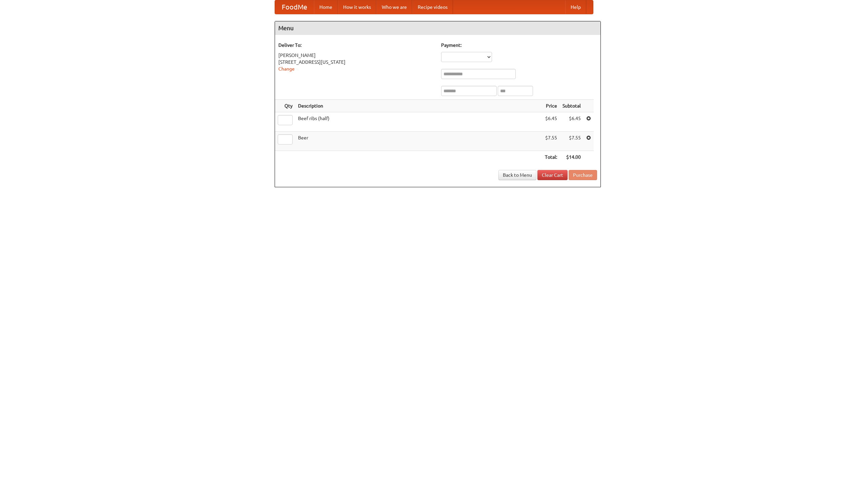 Image resolution: width=868 pixels, height=480 pixels. Describe the element at coordinates (553, 175) in the screenshot. I see `a: Clear Cart` at that location.